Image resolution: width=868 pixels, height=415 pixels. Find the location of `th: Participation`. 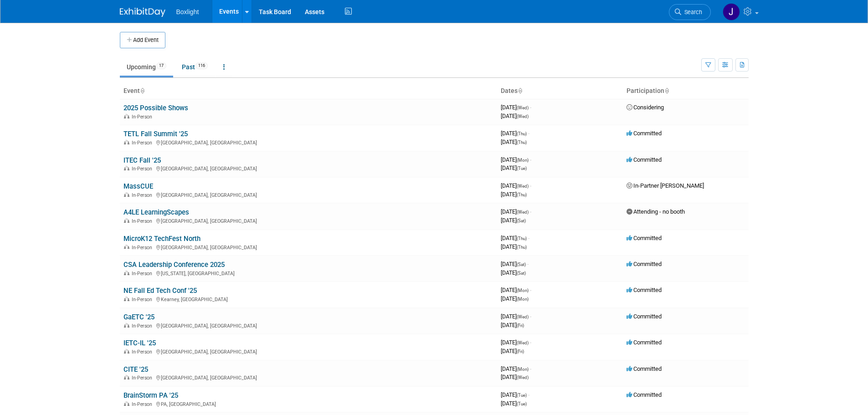

th: Participation is located at coordinates (686, 91).